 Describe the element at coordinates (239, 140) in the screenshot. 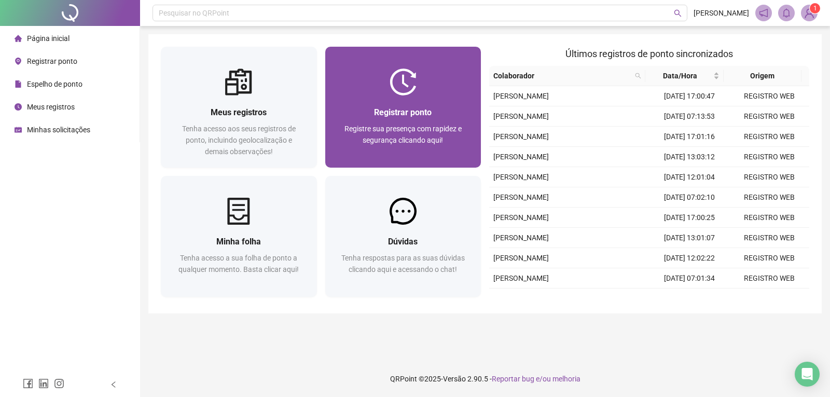

I see `span: Tenha acesso aos seus registros de ponto, incluindo geolocalização e demais observações!` at that location.